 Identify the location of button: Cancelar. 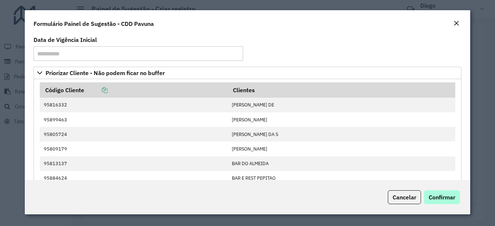
(405, 197).